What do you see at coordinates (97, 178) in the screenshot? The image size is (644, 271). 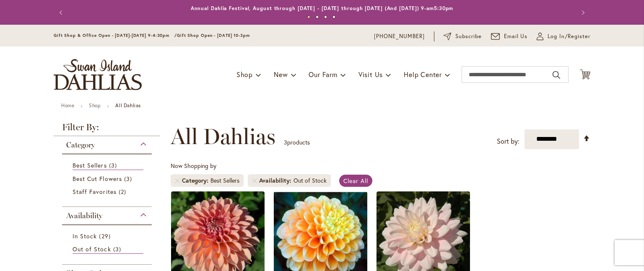 I see `span: Best Cut Flowers` at bounding box center [97, 178].